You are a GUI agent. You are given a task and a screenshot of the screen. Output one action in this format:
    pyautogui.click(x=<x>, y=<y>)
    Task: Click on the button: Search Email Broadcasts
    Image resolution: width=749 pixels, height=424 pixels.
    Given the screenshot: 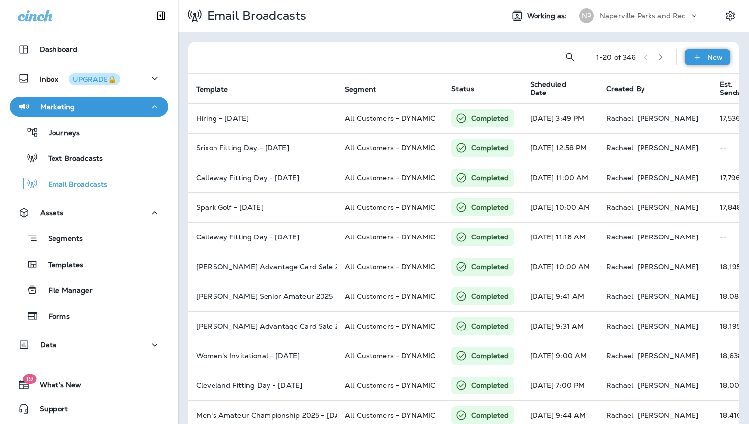 What is the action you would take?
    pyautogui.click(x=570, y=57)
    